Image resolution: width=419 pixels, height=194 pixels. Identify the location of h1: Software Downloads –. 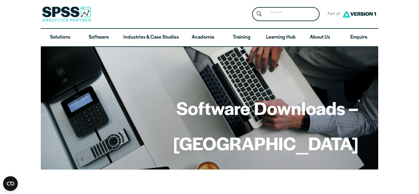
(265, 108).